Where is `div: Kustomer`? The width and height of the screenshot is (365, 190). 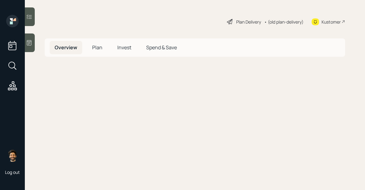
div: Kustomer is located at coordinates (331, 22).